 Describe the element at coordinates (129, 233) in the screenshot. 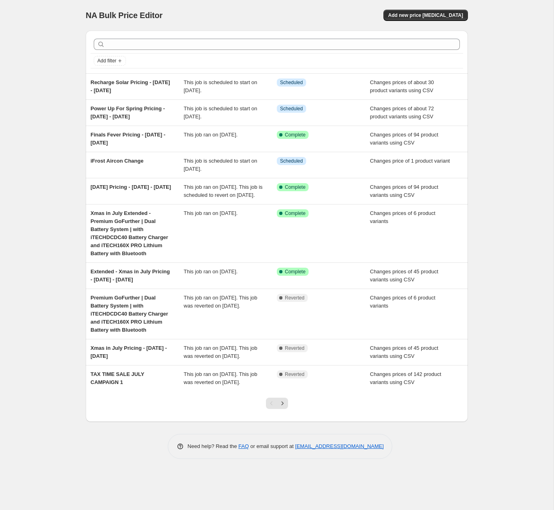

I see `span: Xmas in July Extended - Premium GoFurther | Dual Battery System | with iTECHDCDC40 Battery Charge...` at that location.